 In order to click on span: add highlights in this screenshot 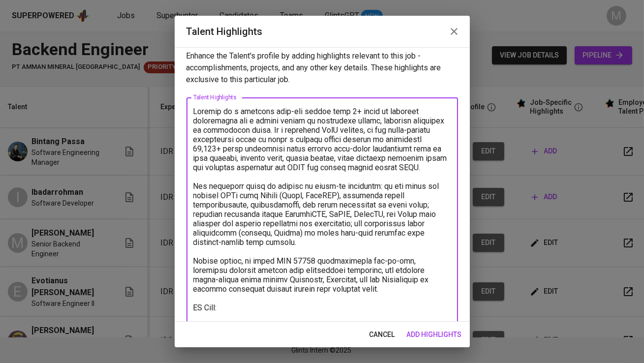, I will do `click(435, 334)`.